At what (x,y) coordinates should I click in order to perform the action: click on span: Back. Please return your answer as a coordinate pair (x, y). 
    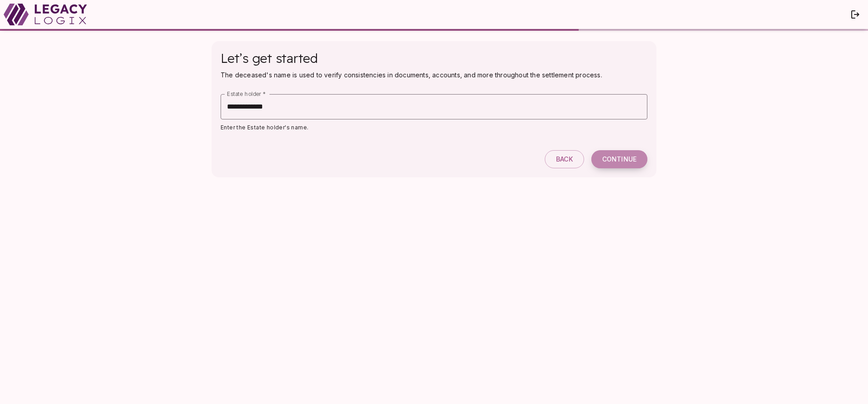
    Looking at the image, I should click on (564, 159).